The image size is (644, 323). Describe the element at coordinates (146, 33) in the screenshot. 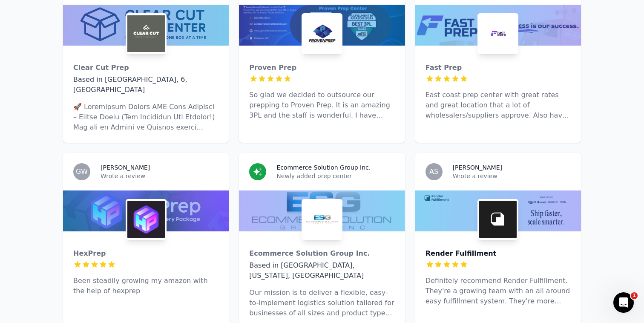

I see `img: Clear Cut Prep` at that location.